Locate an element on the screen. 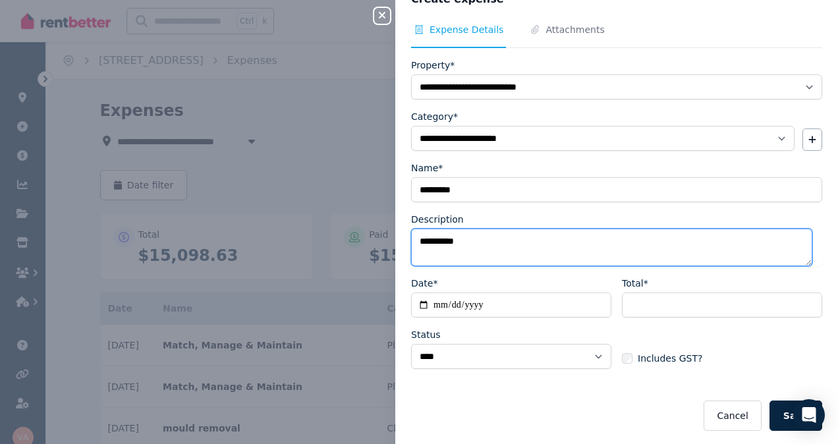 This screenshot has width=838, height=444. label: Category* is located at coordinates (434, 117).